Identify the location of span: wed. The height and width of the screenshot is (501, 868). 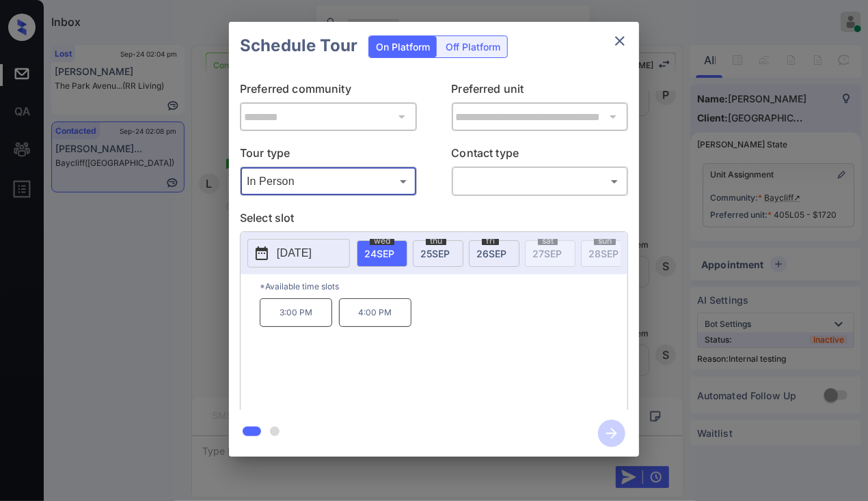
(382, 241).